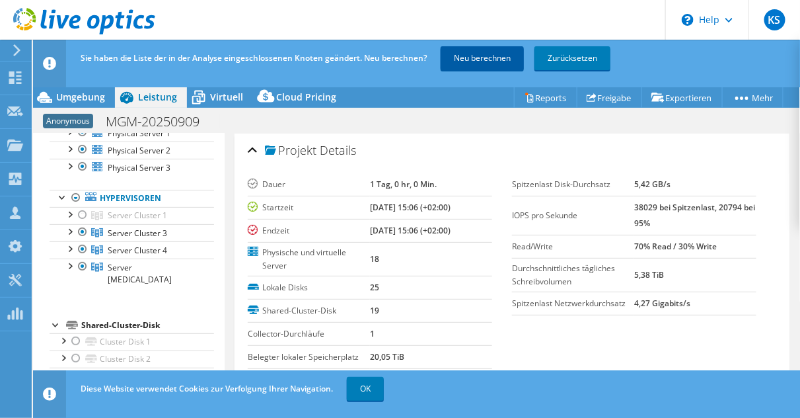  Describe the element at coordinates (160, 122) in the screenshot. I see `h1: MGM-20250909` at that location.